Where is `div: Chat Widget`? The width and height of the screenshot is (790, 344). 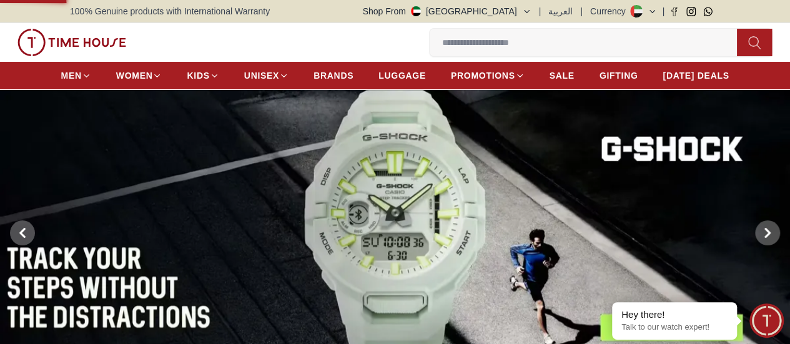
div: Chat Widget is located at coordinates (766, 320).